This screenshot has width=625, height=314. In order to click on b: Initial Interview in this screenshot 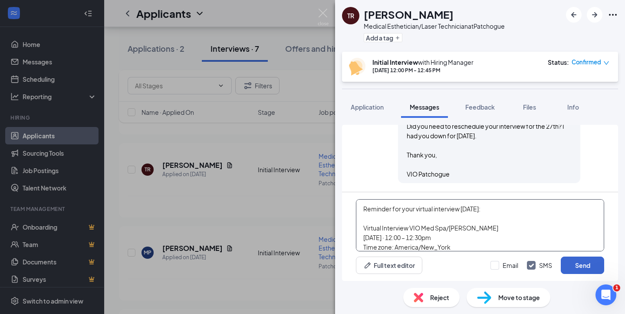, I will do `click(395, 62)`.